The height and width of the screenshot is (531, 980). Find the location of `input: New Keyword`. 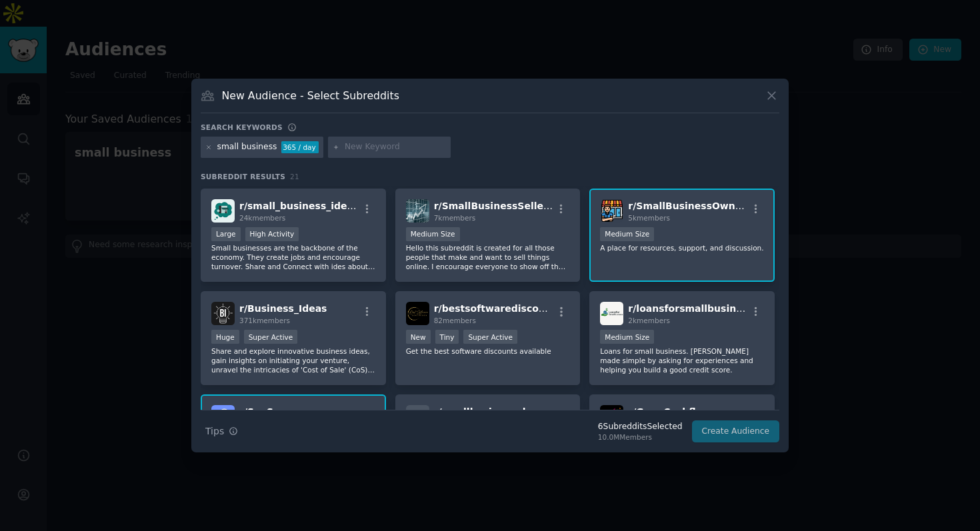

input: New Keyword is located at coordinates (395, 148).